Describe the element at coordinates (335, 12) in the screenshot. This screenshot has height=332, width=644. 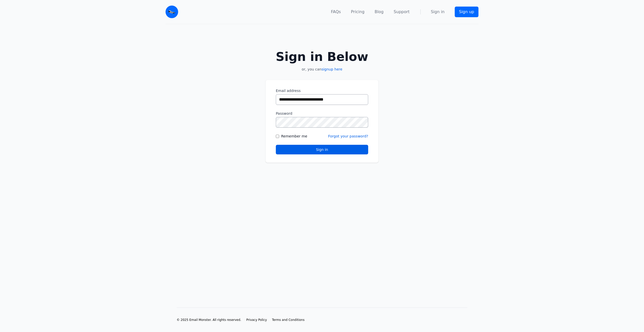
I see `a: FAQs` at that location.